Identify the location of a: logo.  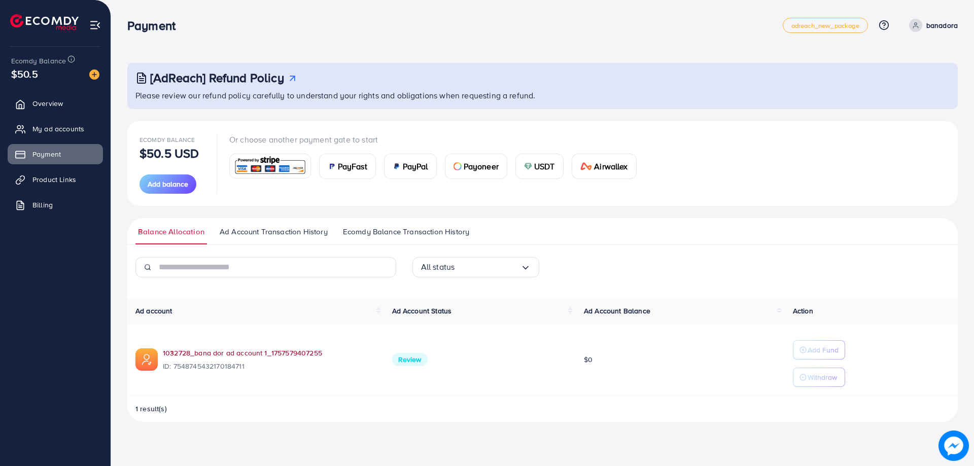
(44, 22).